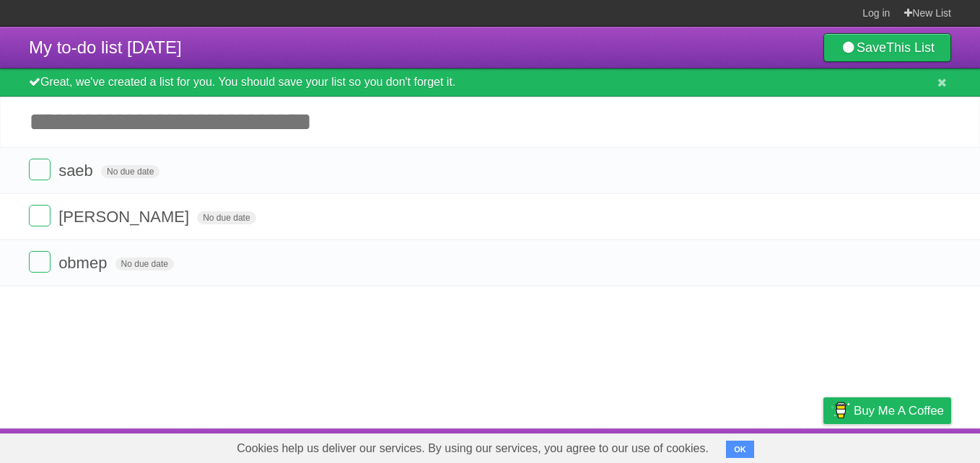 The width and height of the screenshot is (980, 463). I want to click on span: obmep, so click(85, 262).